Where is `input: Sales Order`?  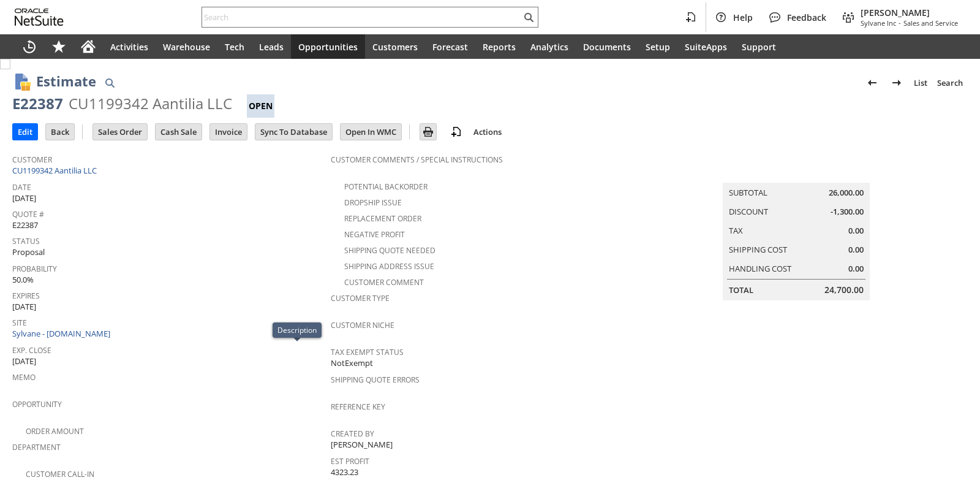 input: Sales Order is located at coordinates (120, 132).